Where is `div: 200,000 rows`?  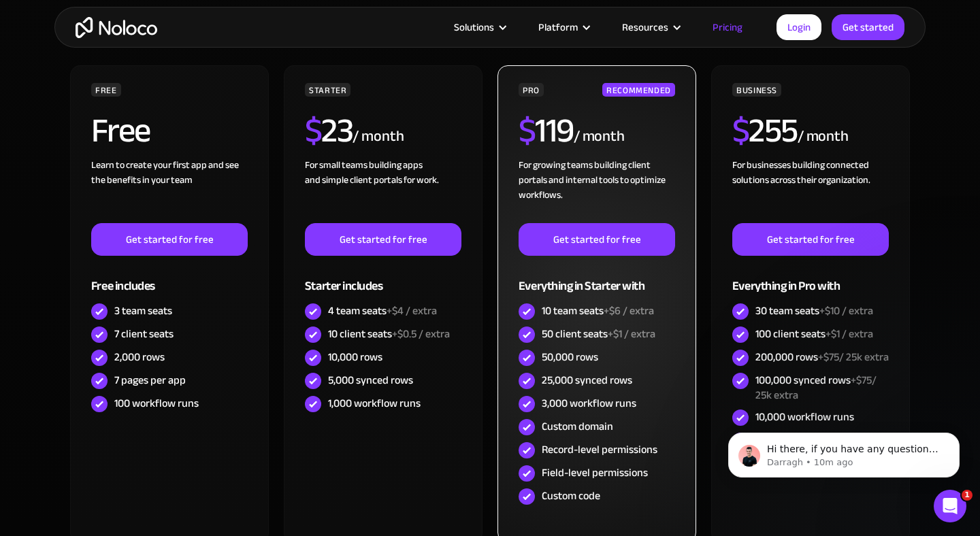
div: 200,000 rows is located at coordinates (822, 357).